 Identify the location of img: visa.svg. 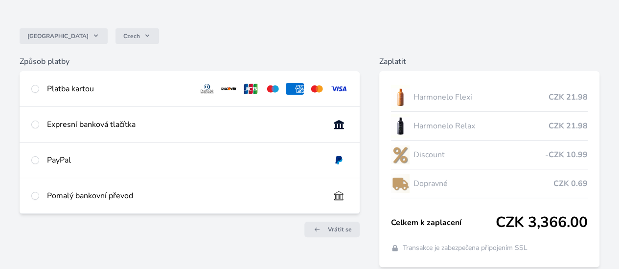
(338, 89).